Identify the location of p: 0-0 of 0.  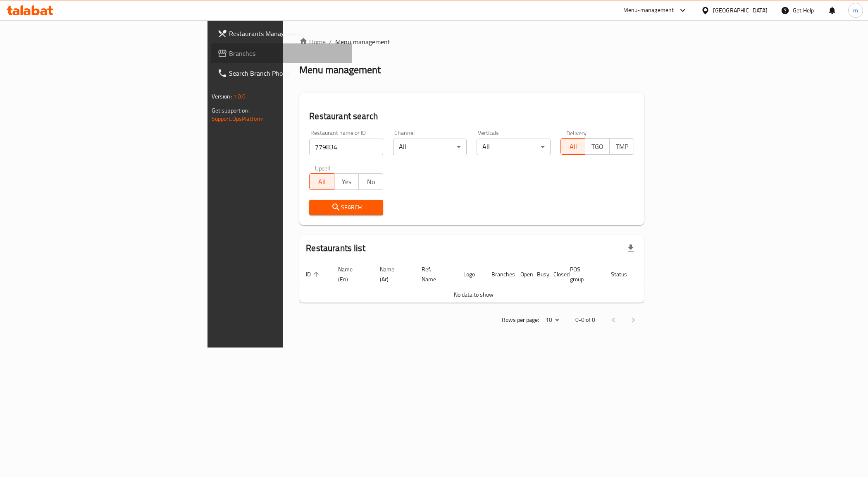
(585, 319).